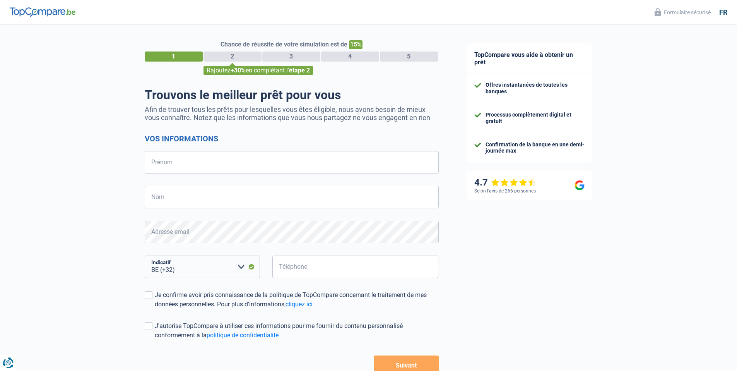 The image size is (737, 371). What do you see at coordinates (258, 70) in the screenshot?
I see `div: Rajoutez en complétant l'` at bounding box center [258, 70].